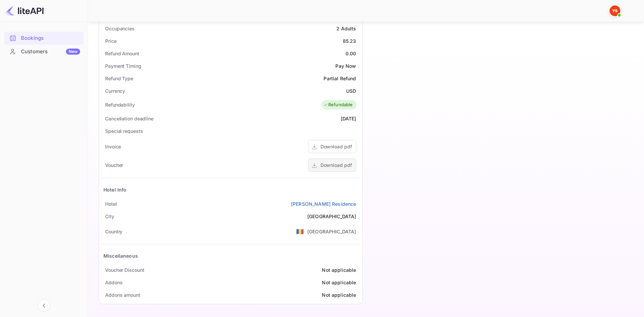 The height and width of the screenshot is (317, 644). Describe the element at coordinates (349, 41) in the screenshot. I see `div: 85.23` at that location.